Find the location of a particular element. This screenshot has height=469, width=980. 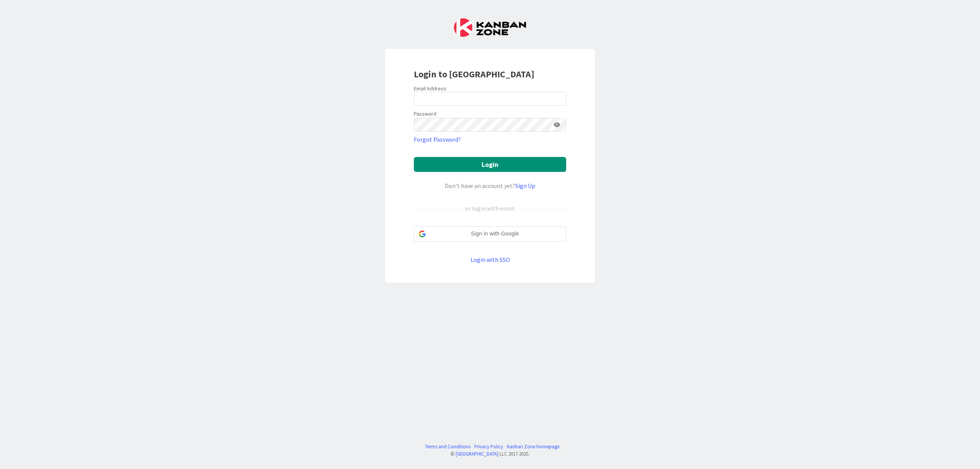

span: Sign in with Google is located at coordinates (495, 233).